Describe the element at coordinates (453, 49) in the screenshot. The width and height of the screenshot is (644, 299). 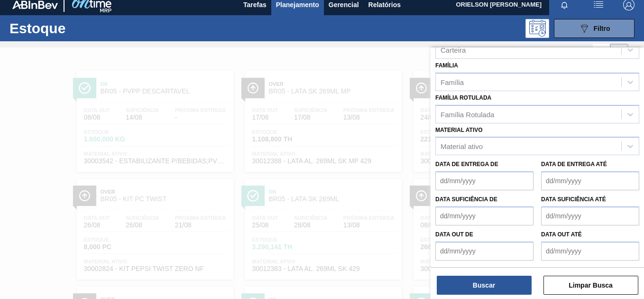
I see `div: Carteira` at that location.